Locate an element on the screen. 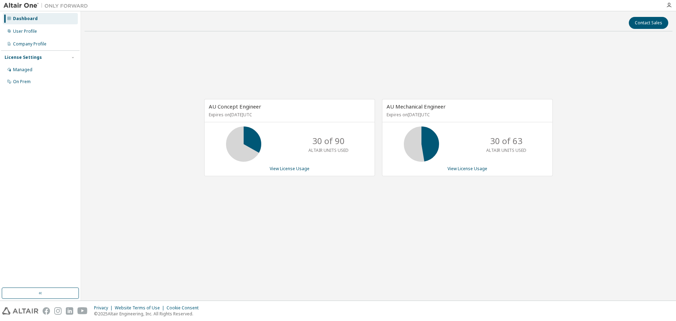 This screenshot has width=676, height=321. img: facebook.svg is located at coordinates (46, 310).